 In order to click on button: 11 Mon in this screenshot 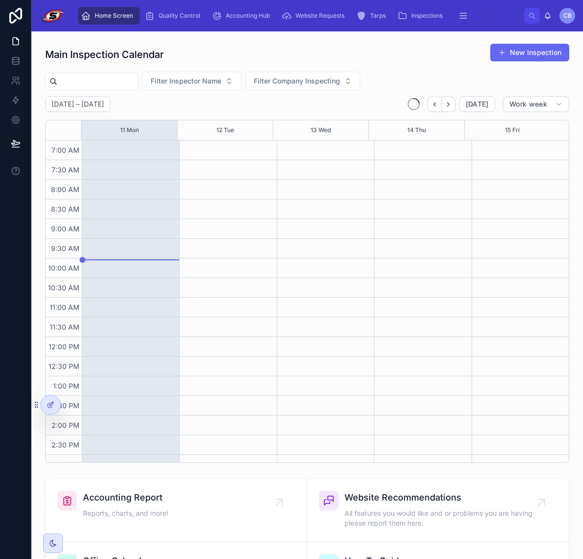, I will do `click(130, 130)`.